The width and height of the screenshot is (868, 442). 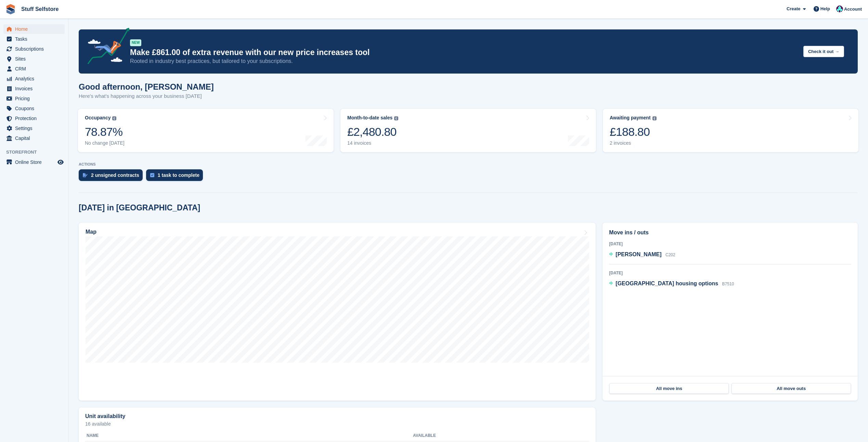 I want to click on div: 1 task to complete, so click(x=179, y=175).